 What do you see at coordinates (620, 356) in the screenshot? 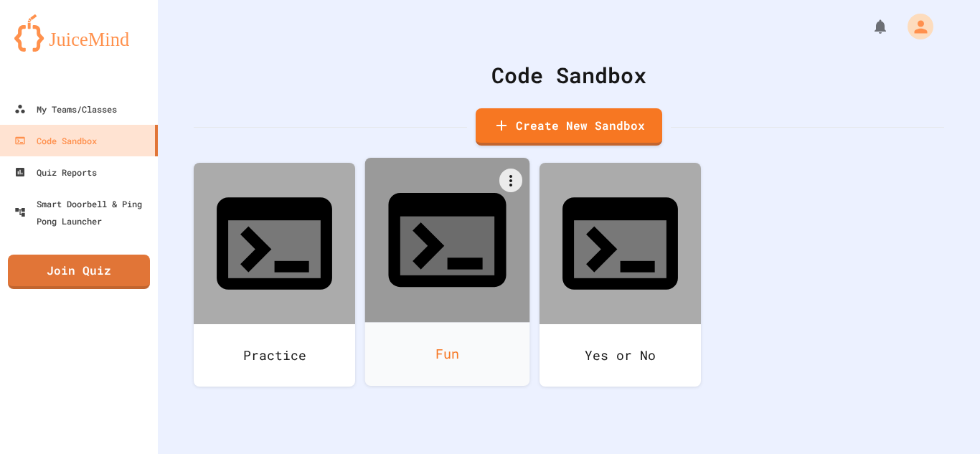
I see `div: Yes or No` at bounding box center [620, 356].